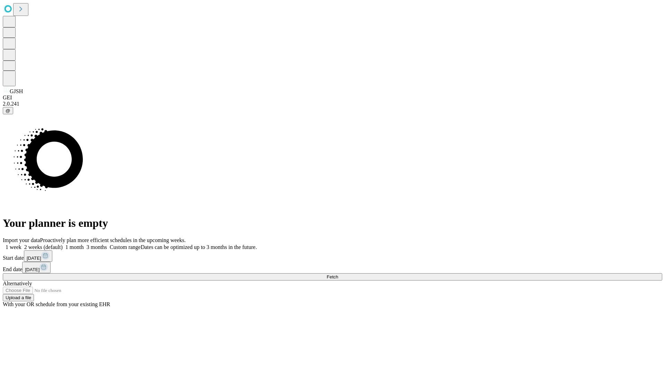 The height and width of the screenshot is (374, 665). I want to click on span: Custom range, so click(125, 247).